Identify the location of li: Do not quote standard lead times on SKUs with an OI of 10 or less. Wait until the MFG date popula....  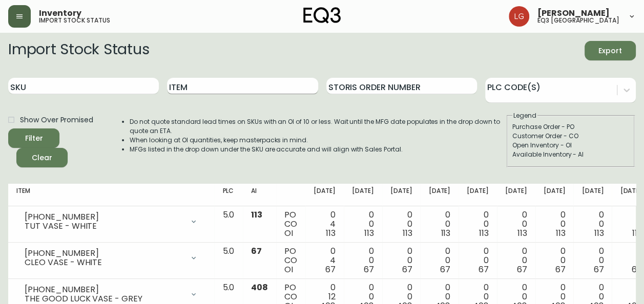
(317, 126).